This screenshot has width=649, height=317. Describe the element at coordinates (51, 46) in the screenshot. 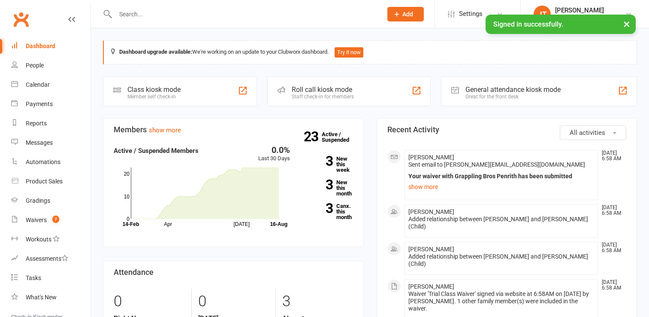

I see `a: Dashboard` at that location.